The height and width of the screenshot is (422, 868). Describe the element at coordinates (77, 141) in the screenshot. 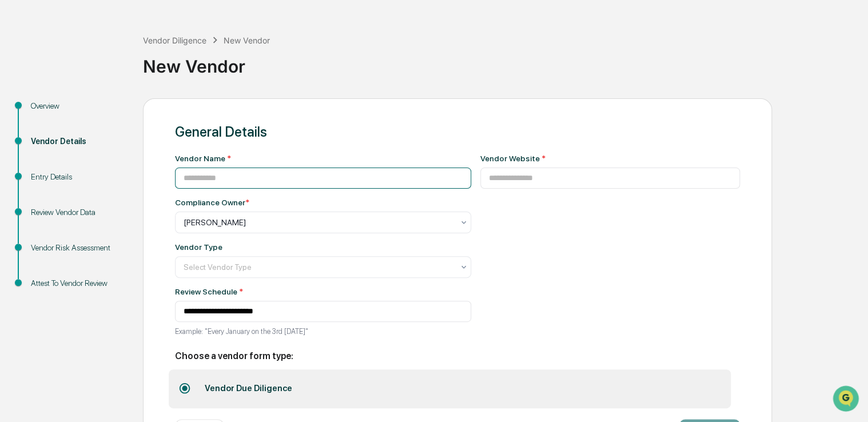

I see `div: Vendor Details` at that location.